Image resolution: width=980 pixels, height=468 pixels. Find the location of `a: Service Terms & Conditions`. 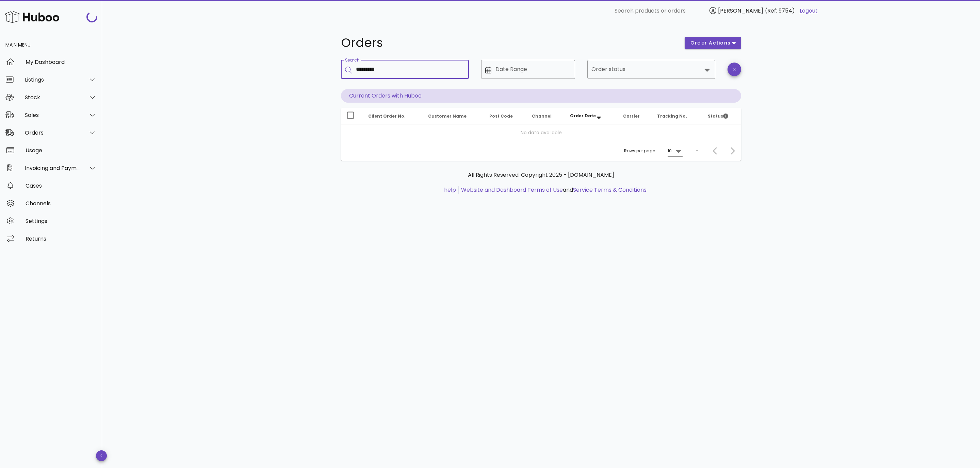

a: Service Terms & Conditions is located at coordinates (610, 190).